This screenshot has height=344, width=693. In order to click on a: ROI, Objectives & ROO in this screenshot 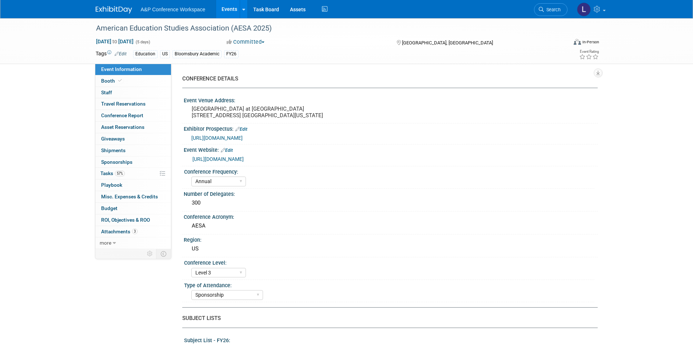, I will do `click(133, 220)`.